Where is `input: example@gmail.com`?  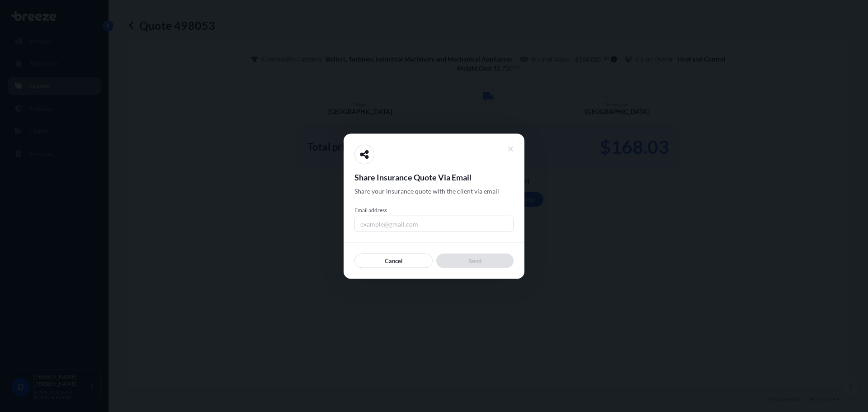 input: example@gmail.com is located at coordinates (434, 223).